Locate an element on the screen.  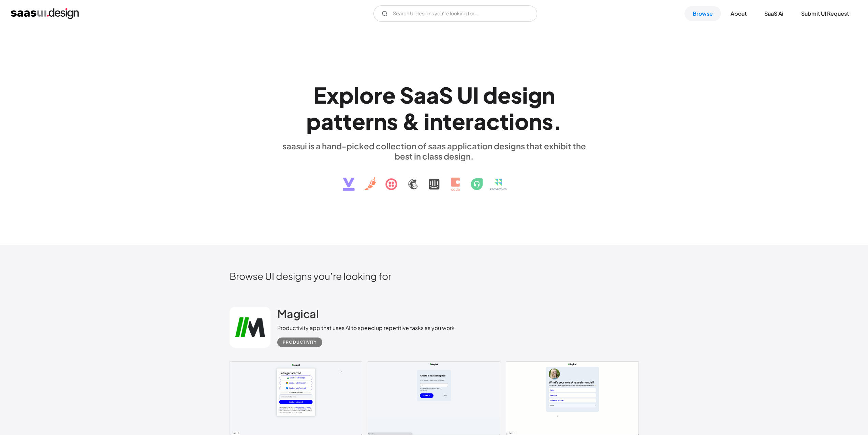
div: Productivity app that uses AI to speed up repetitive tasks as you work is located at coordinates (366, 328).